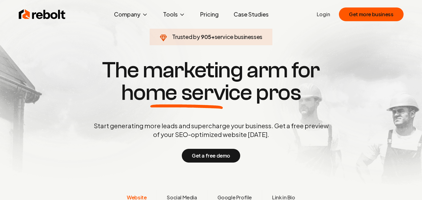 The height and width of the screenshot is (200, 422). What do you see at coordinates (211, 156) in the screenshot?
I see `button: Get a free demo` at bounding box center [211, 156].